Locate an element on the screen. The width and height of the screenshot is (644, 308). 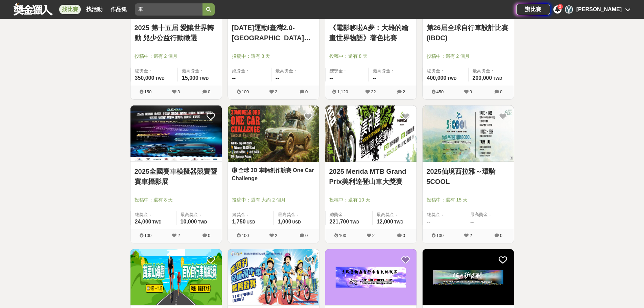
a: 辦比賽 is located at coordinates (533, 9).